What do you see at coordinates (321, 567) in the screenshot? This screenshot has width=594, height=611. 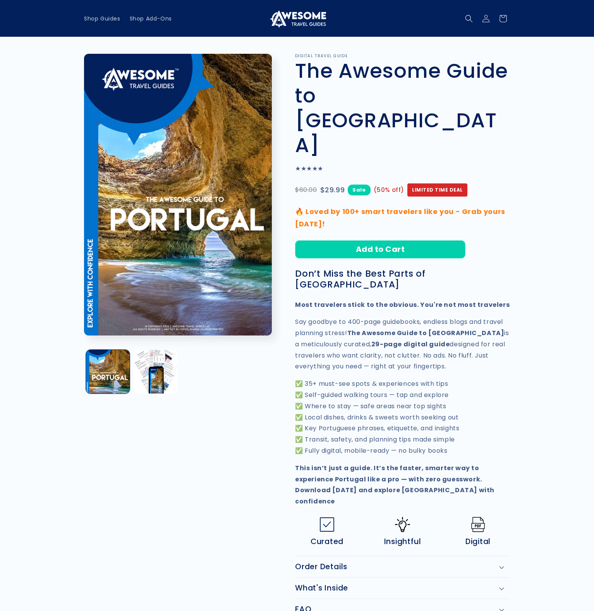 I see `h2: Order Details` at bounding box center [321, 567].